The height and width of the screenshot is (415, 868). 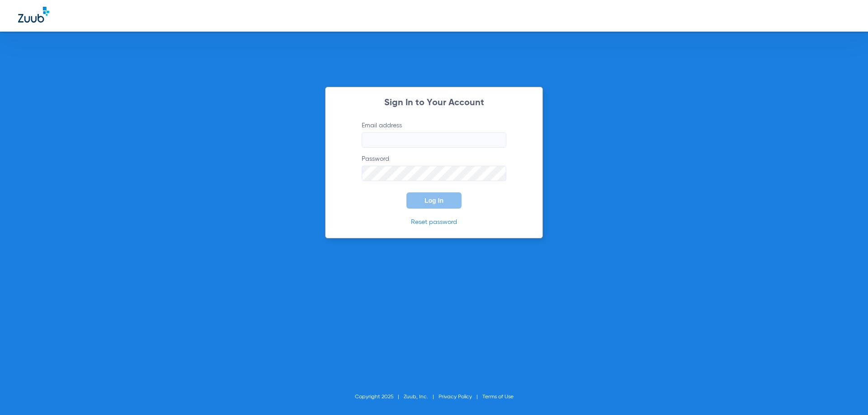 What do you see at coordinates (434, 140) in the screenshot?
I see `input: Email address` at bounding box center [434, 140].